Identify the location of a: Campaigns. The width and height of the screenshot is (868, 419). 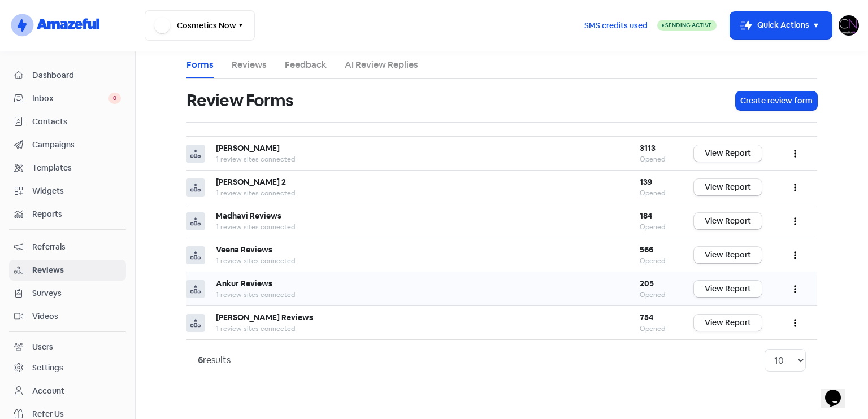
(67, 145).